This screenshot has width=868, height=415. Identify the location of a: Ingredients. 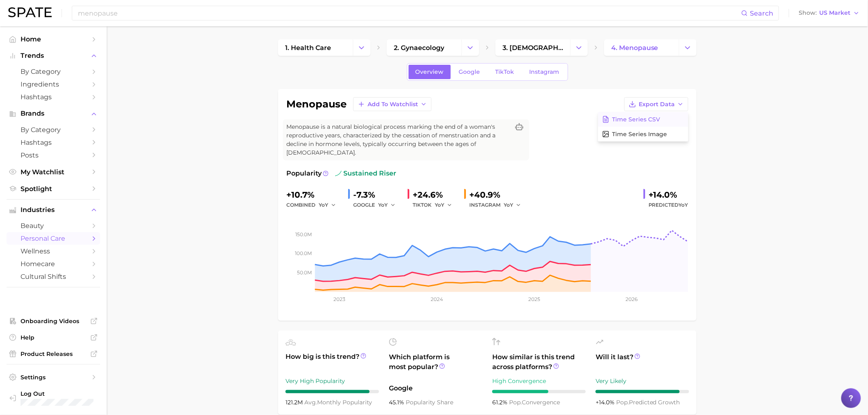
(53, 84).